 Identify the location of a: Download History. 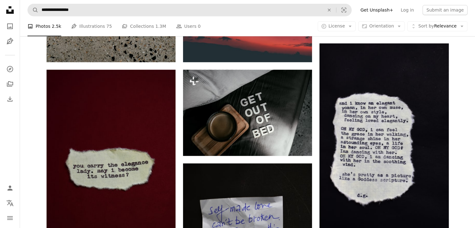
(10, 99).